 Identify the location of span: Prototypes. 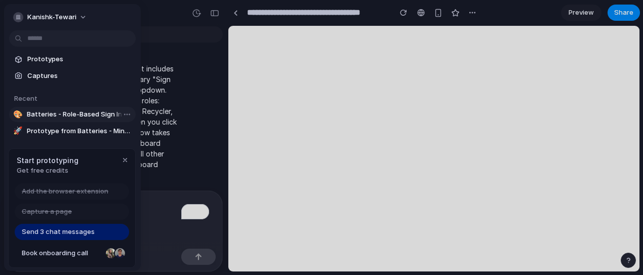
(79, 59).